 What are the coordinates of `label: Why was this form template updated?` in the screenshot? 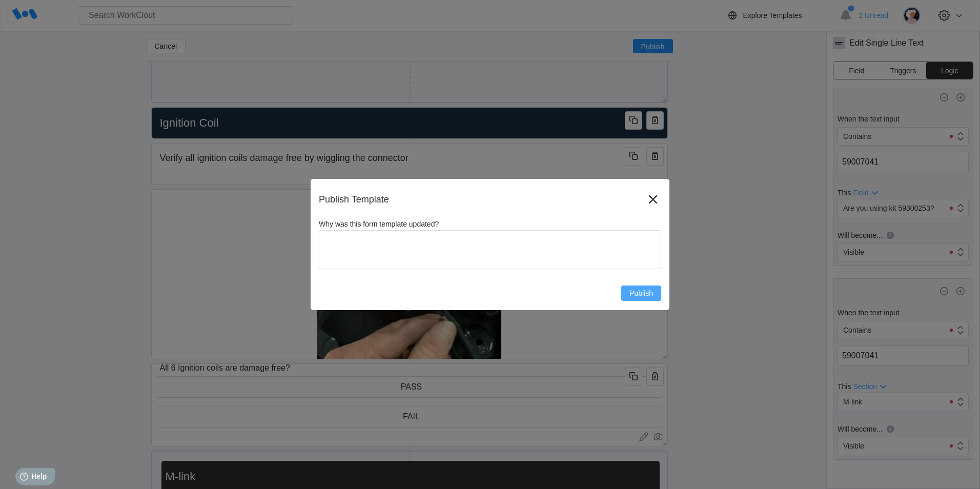 It's located at (490, 225).